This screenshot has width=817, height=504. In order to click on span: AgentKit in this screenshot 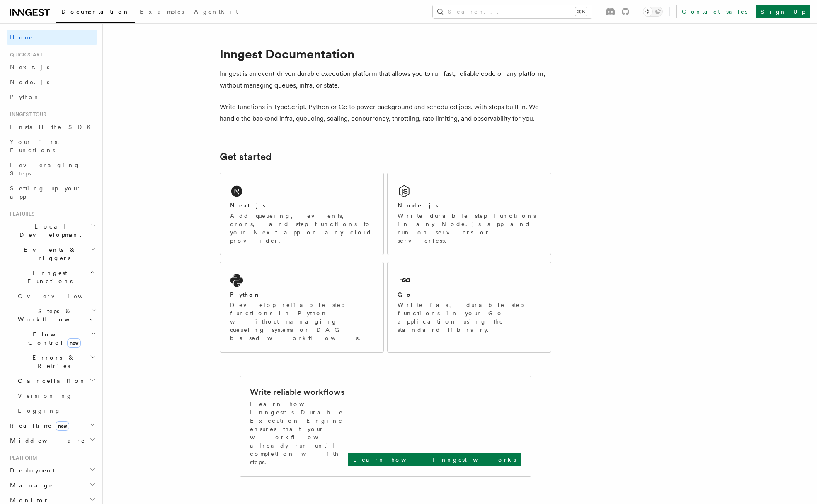, I will do `click(216, 12)`.